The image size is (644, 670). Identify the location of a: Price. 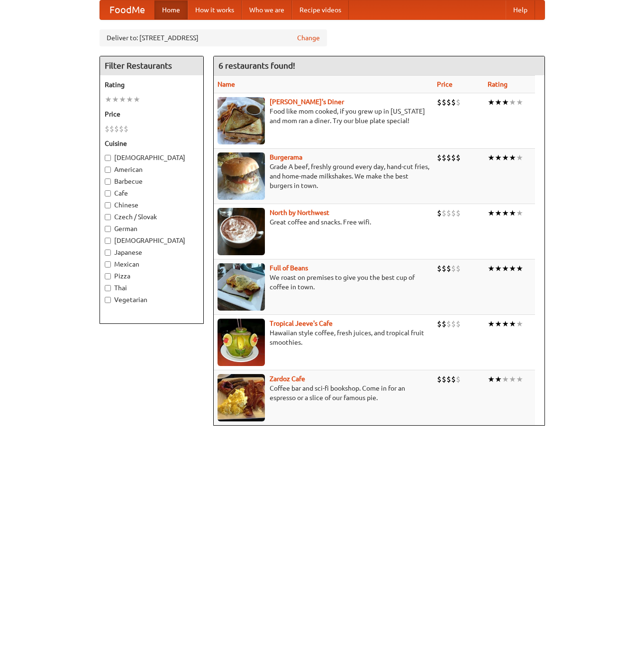
(444, 84).